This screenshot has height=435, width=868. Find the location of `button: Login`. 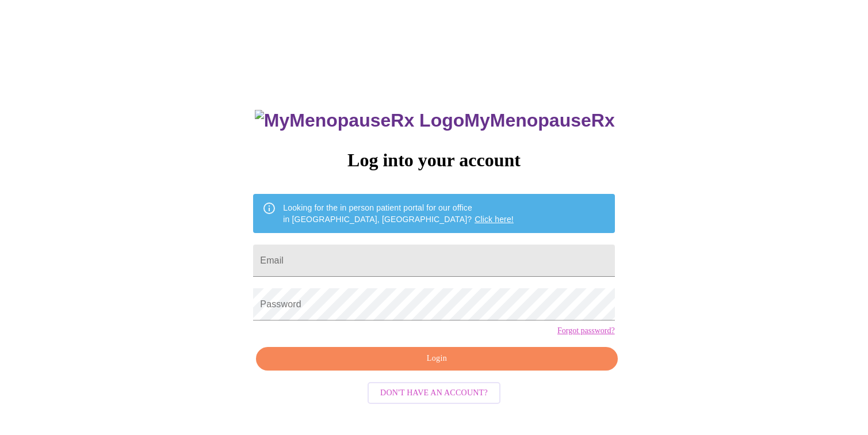

button: Login is located at coordinates (437, 359).